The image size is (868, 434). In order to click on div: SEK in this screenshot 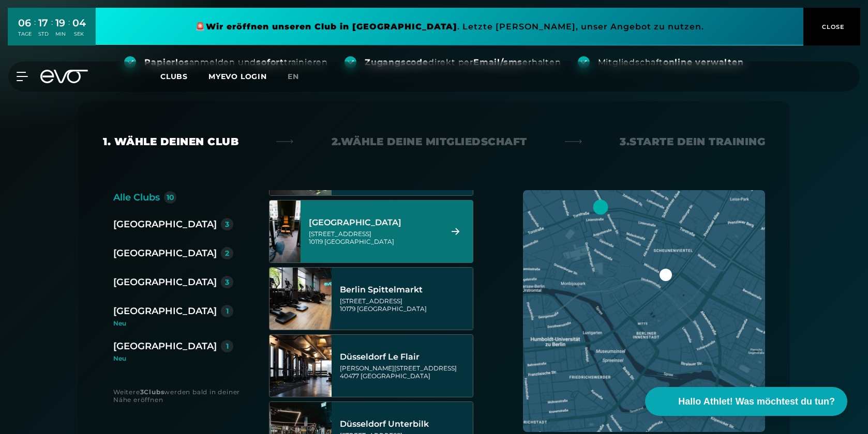, I will do `click(79, 34)`.